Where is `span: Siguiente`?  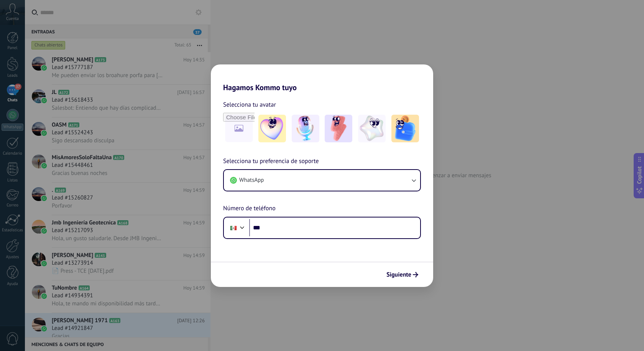 span: Siguiente is located at coordinates (399, 274).